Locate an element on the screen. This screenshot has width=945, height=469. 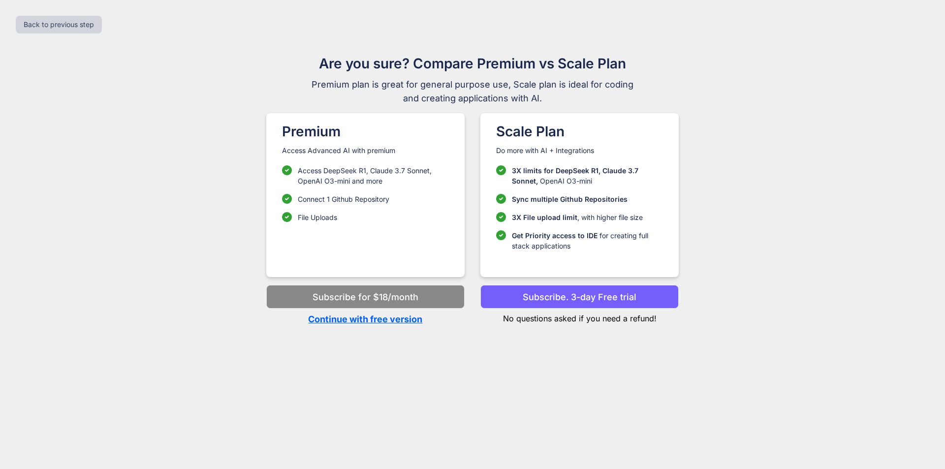
h1: Scale Plan is located at coordinates (579, 131).